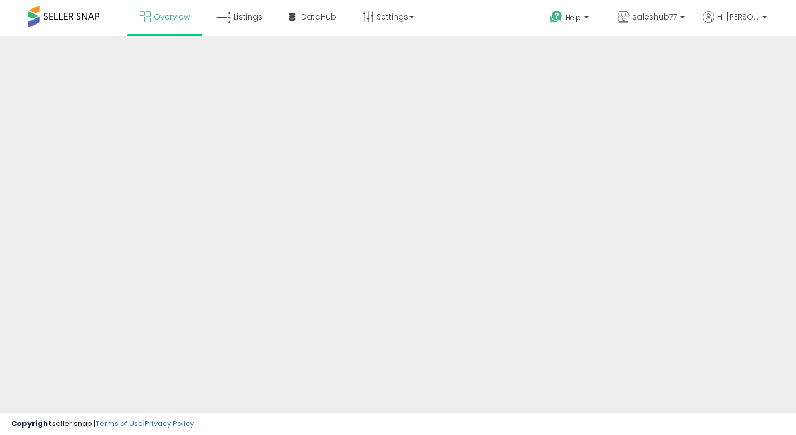 This screenshot has height=435, width=796. What do you see at coordinates (169, 423) in the screenshot?
I see `a: Privacy Policy` at bounding box center [169, 423].